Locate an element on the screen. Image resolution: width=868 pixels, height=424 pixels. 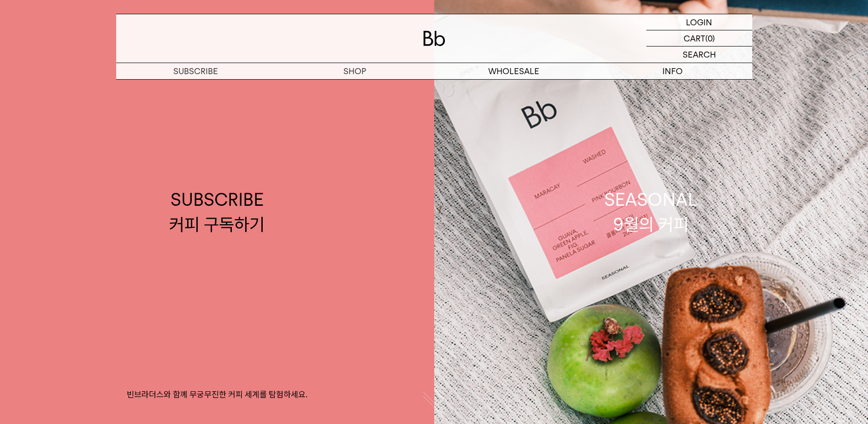
a: SHOP is located at coordinates (355, 71).